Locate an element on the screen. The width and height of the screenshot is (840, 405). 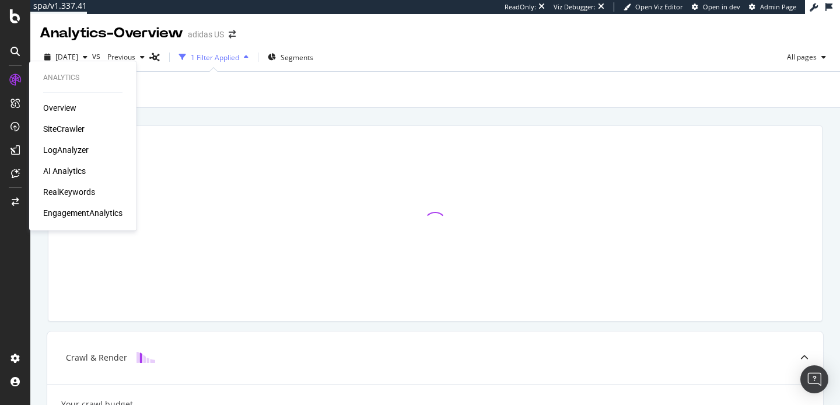
div: Crawl & Render is located at coordinates (96, 358).